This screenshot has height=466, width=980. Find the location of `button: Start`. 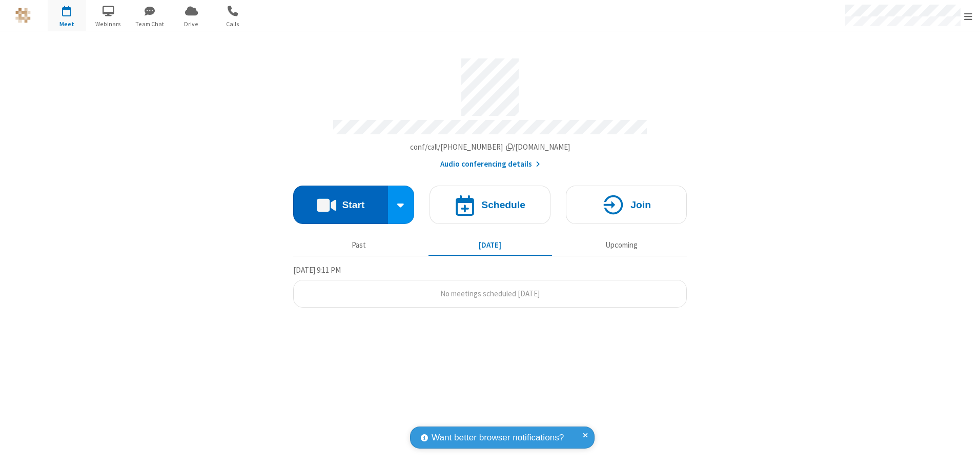

button: Start is located at coordinates (341, 204).